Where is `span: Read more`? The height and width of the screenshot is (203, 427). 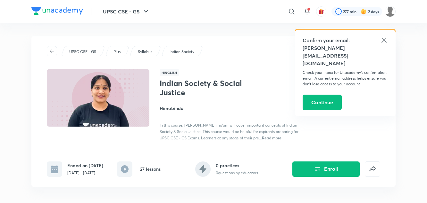
span: Read more is located at coordinates (271, 138).